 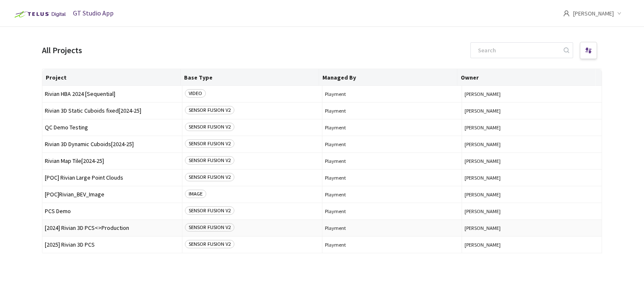 I want to click on th: Owner, so click(x=527, y=77).